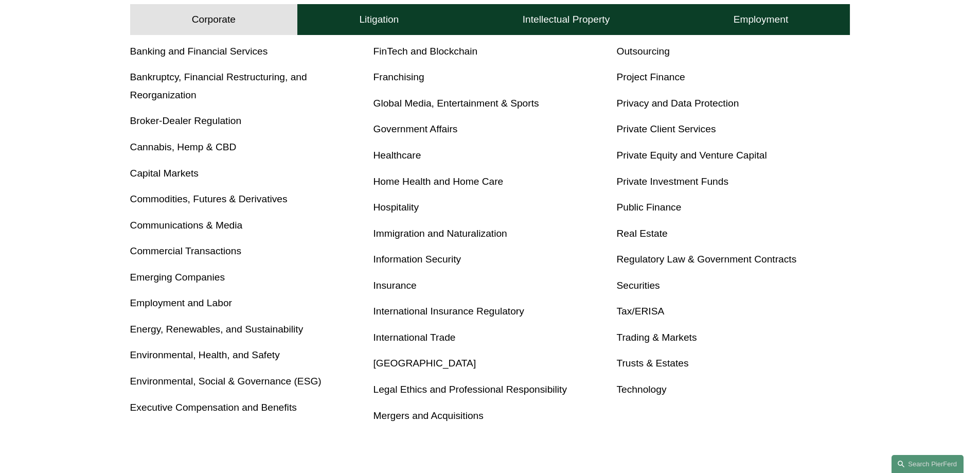 Image resolution: width=980 pixels, height=473 pixels. Describe the element at coordinates (209, 199) in the screenshot. I see `a: Commodities, Futures & Derivatives` at that location.